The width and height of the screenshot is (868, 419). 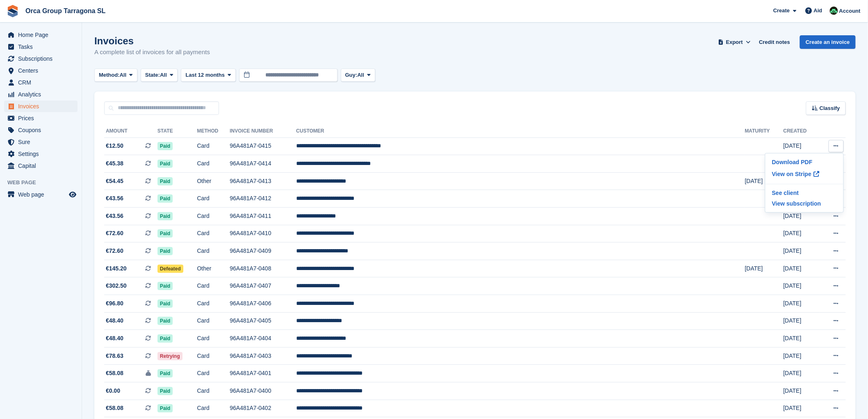 I want to click on font: 96A481A7-0405, so click(x=250, y=320).